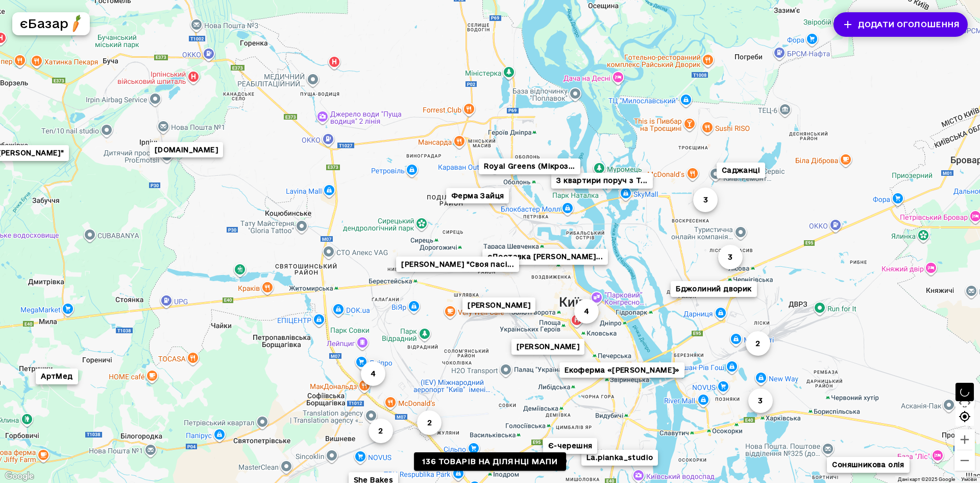 This screenshot has height=483, width=980. I want to click on button: Є-черешня, so click(571, 445).